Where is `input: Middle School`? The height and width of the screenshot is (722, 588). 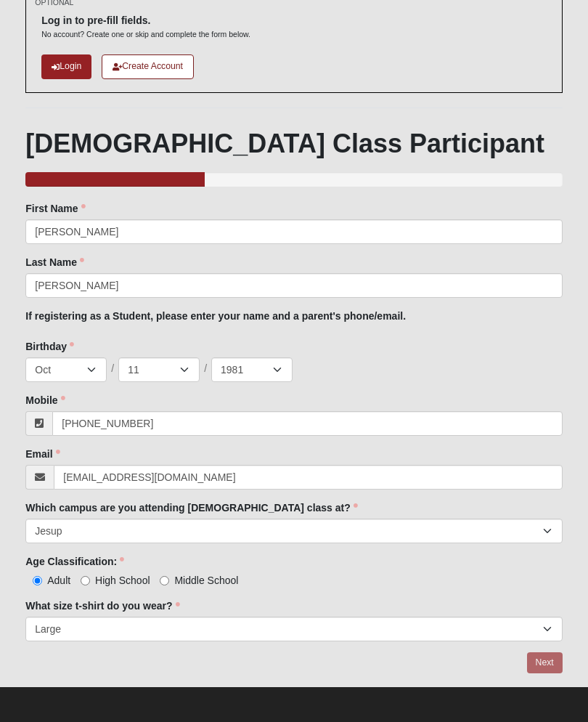
input: Middle School is located at coordinates (164, 581).